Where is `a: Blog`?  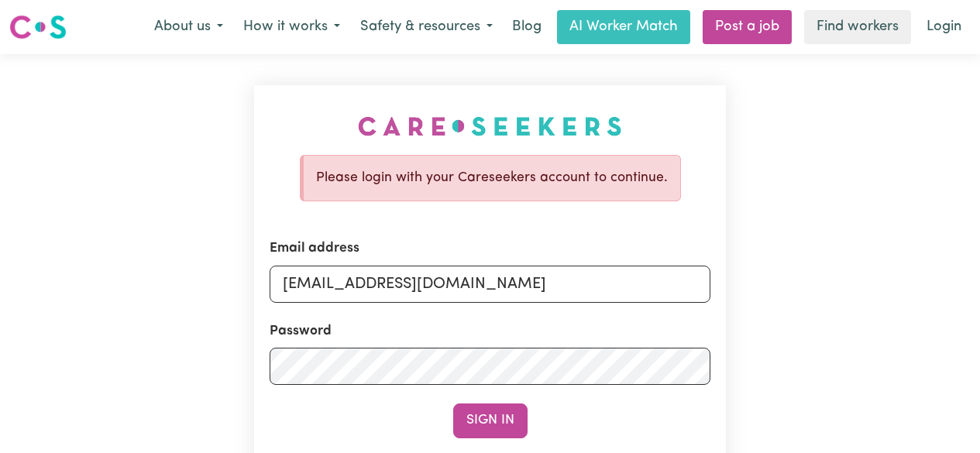 a: Blog is located at coordinates (527, 27).